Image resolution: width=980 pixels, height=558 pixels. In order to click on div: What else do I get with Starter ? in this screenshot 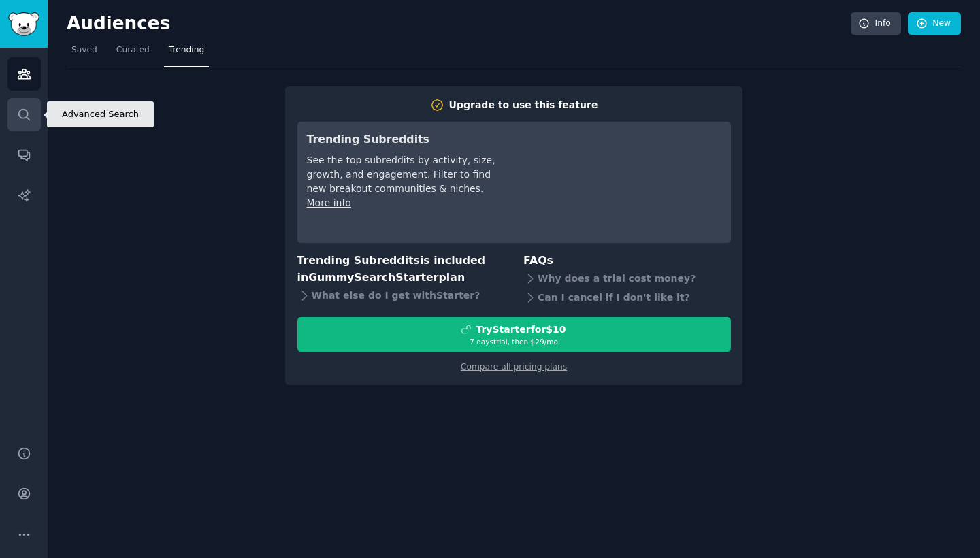, I will do `click(401, 295)`.